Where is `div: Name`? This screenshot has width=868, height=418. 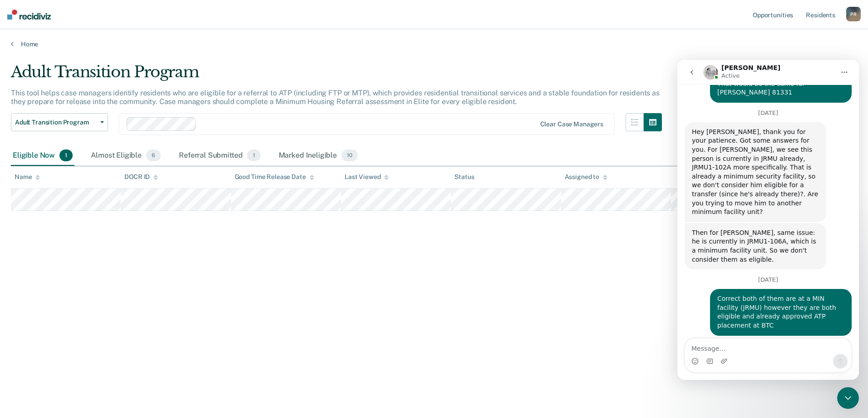 div: Name is located at coordinates (27, 176).